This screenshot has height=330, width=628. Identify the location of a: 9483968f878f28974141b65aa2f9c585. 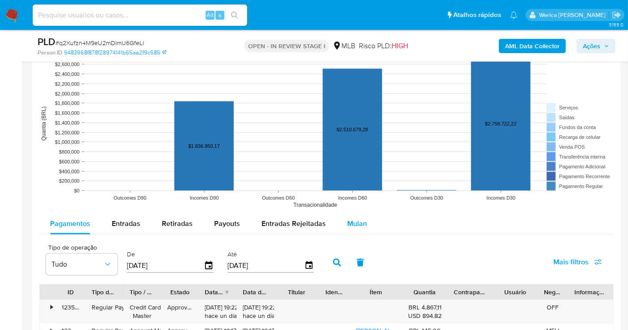
(115, 53).